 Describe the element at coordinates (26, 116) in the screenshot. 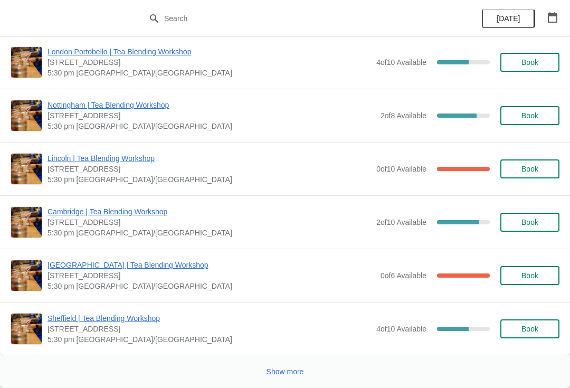

I see `img: Nottingham | Tea Blending Workshop | 24 Bridlesmith Gate, Nottingham NG1 2GQ, UK | 5:30 pm Europe...` at that location.